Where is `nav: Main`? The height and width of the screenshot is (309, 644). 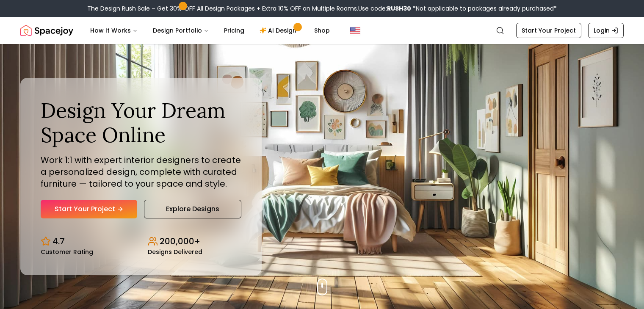
nav: Main is located at coordinates (210, 30).